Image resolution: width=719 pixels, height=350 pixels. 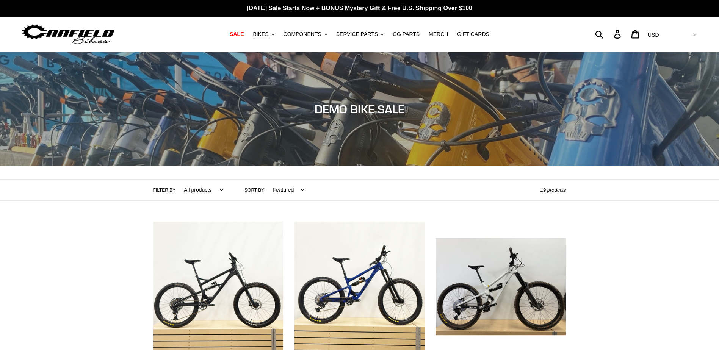 What do you see at coordinates (359, 109) in the screenshot?
I see `span: DEMO BIKE SALE` at bounding box center [359, 109].